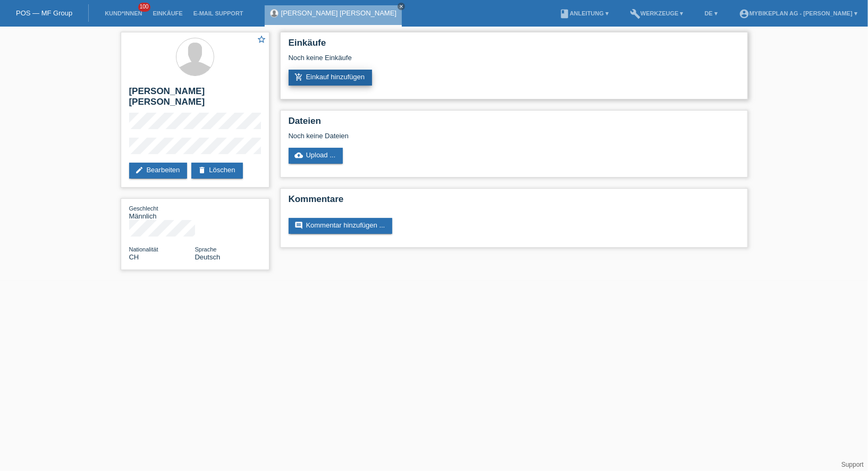 This screenshot has width=868, height=471. I want to click on a: E-Mail Support, so click(219, 13).